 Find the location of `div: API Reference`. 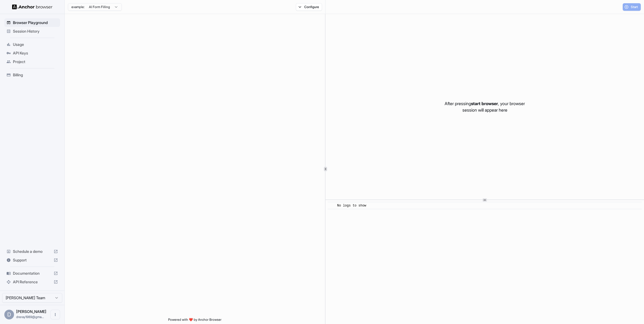

div: API Reference is located at coordinates (32, 282).